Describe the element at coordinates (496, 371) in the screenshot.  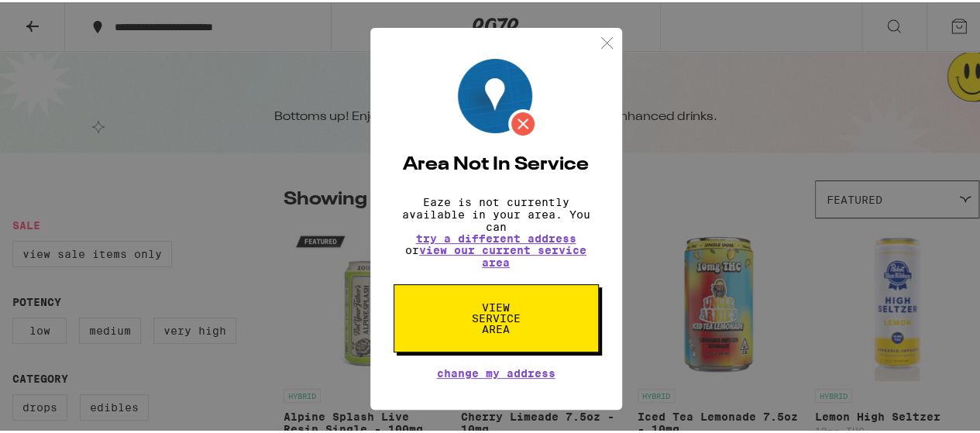
I see `button: Change My Address` at that location.